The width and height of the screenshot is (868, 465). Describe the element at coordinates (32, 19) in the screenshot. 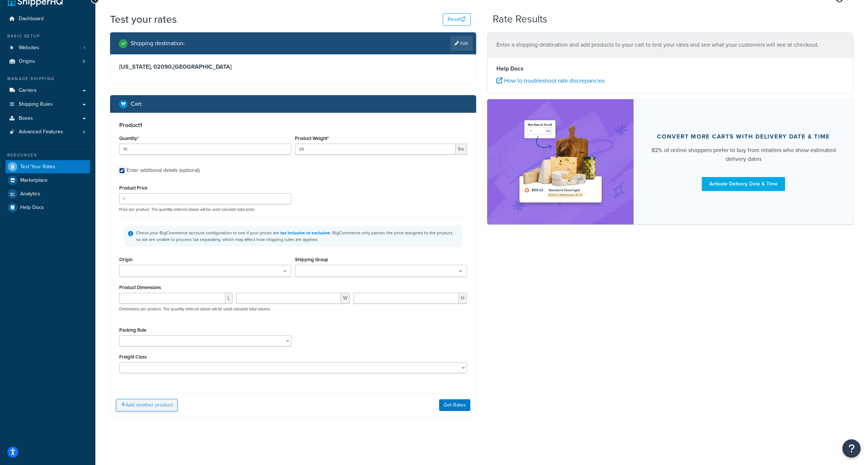

I see `span: Dashboard` at that location.